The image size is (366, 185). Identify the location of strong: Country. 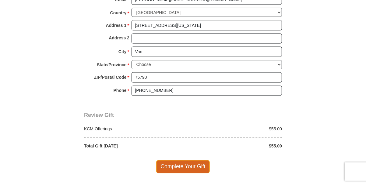
(118, 13).